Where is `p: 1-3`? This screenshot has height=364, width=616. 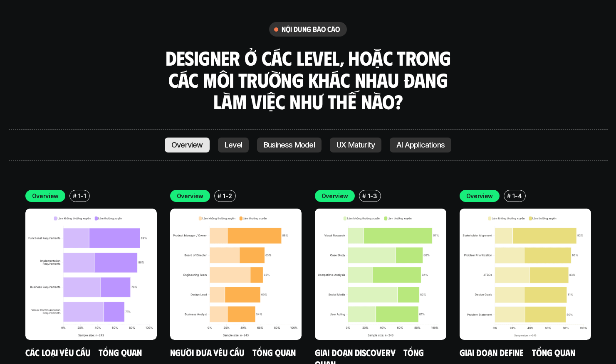 p: 1-3 is located at coordinates (373, 196).